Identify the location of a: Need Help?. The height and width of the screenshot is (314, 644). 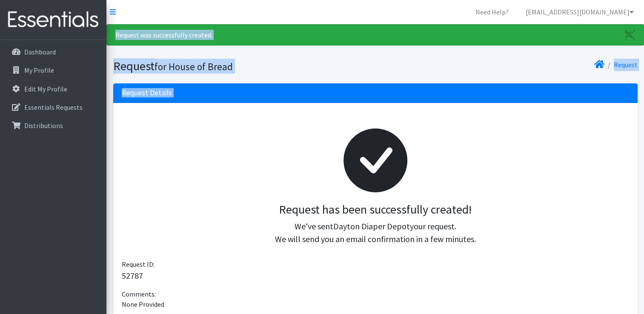
(492, 12).